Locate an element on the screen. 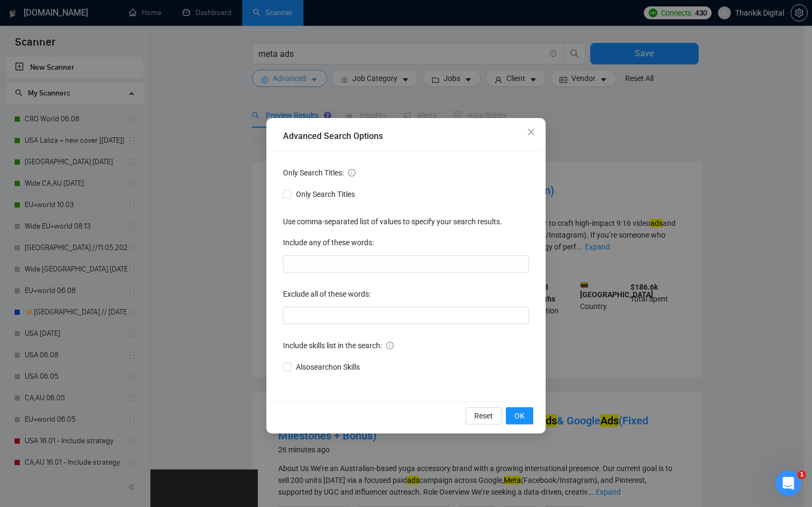 This screenshot has height=507, width=812. button: OK is located at coordinates (520, 416).